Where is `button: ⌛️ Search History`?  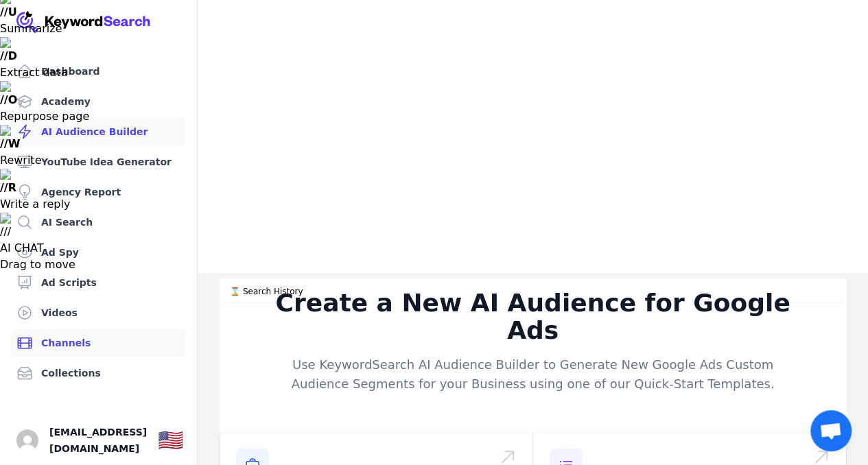
button: ⌛️ Search History is located at coordinates (266, 292).